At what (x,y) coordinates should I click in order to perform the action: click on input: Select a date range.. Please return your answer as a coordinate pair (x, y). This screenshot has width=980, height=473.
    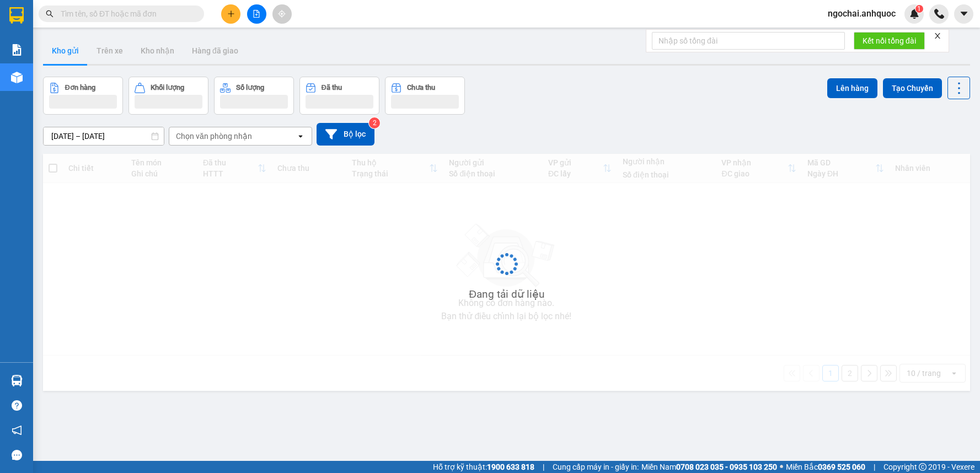
    Looking at the image, I should click on (104, 136).